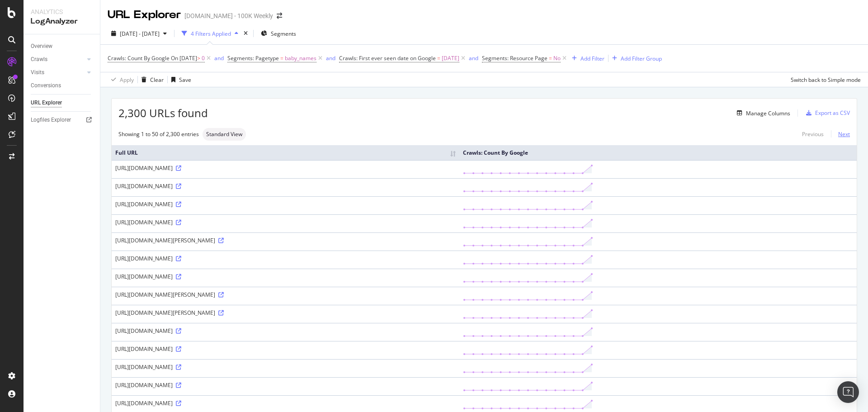 The image size is (868, 412). What do you see at coordinates (51, 120) in the screenshot?
I see `div: Logfiles Explorer` at bounding box center [51, 120].